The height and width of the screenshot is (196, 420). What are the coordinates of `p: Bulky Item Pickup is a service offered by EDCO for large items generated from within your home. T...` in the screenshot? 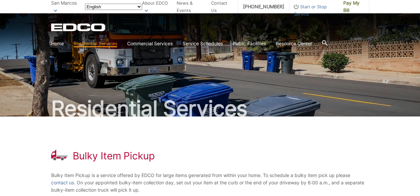 It's located at (210, 182).